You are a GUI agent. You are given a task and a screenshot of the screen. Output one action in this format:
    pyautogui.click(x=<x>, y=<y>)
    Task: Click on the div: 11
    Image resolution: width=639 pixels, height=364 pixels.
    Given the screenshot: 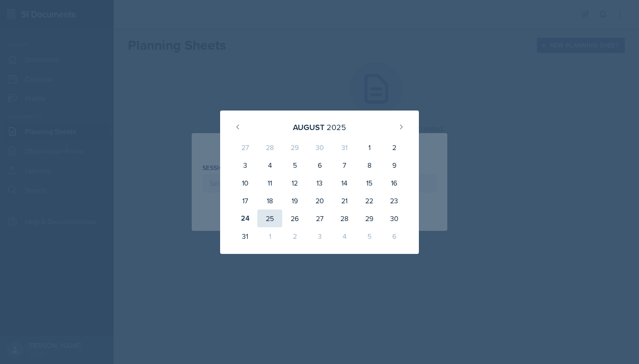 What is the action you would take?
    pyautogui.click(x=270, y=182)
    